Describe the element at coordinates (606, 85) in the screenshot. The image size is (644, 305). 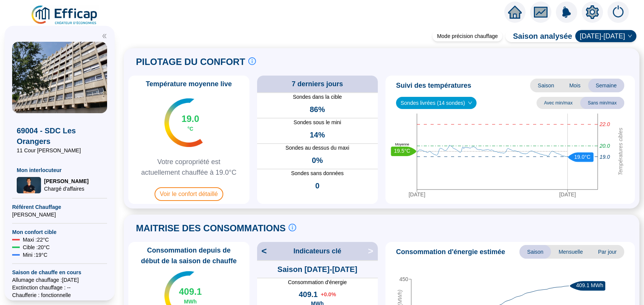
I see `span: Semaine` at that location.